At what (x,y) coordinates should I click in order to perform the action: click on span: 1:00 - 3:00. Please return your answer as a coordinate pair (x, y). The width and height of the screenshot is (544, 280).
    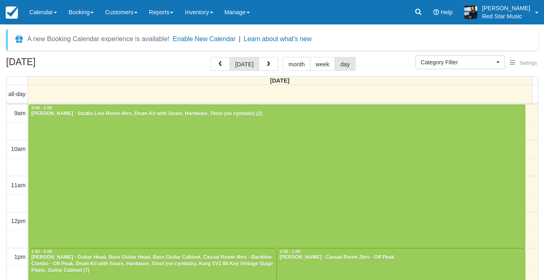
    Looking at the image, I should click on (290, 252).